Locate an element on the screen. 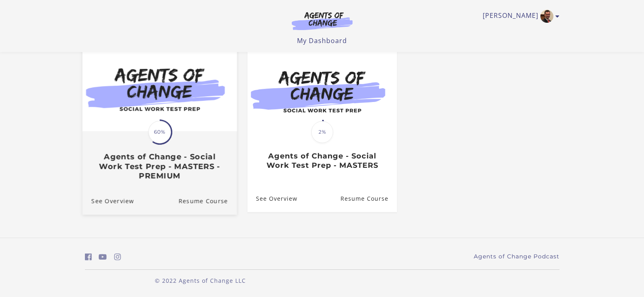 The image size is (644, 297). a: Agents of Change - Social Work Test Prep - MASTERS: Resume Course is located at coordinates (368, 198).